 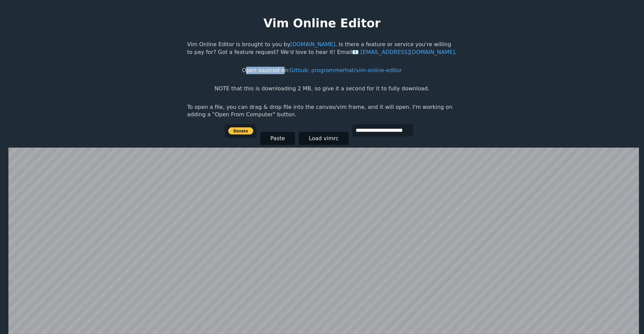 What do you see at coordinates (277, 138) in the screenshot?
I see `button: Paste` at bounding box center [277, 138].